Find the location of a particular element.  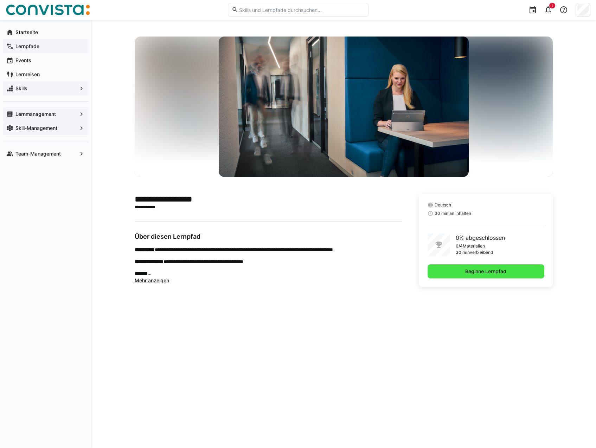

p: 30 min is located at coordinates (462, 253).